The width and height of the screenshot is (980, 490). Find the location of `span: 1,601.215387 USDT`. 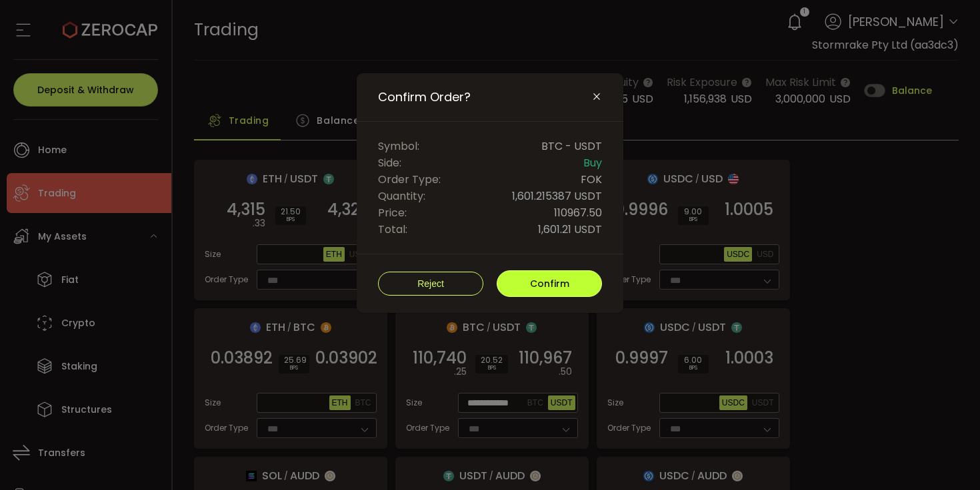

span: 1,601.215387 USDT is located at coordinates (557, 196).